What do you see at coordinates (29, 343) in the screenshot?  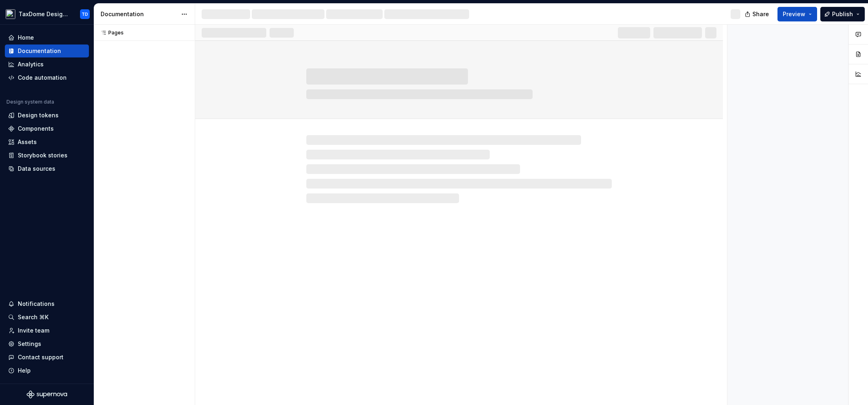 I see `div: Settings` at bounding box center [29, 343].